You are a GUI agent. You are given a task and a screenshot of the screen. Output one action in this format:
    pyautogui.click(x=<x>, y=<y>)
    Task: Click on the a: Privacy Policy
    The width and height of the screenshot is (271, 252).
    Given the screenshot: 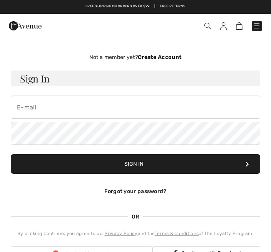 What is the action you would take?
    pyautogui.click(x=121, y=233)
    